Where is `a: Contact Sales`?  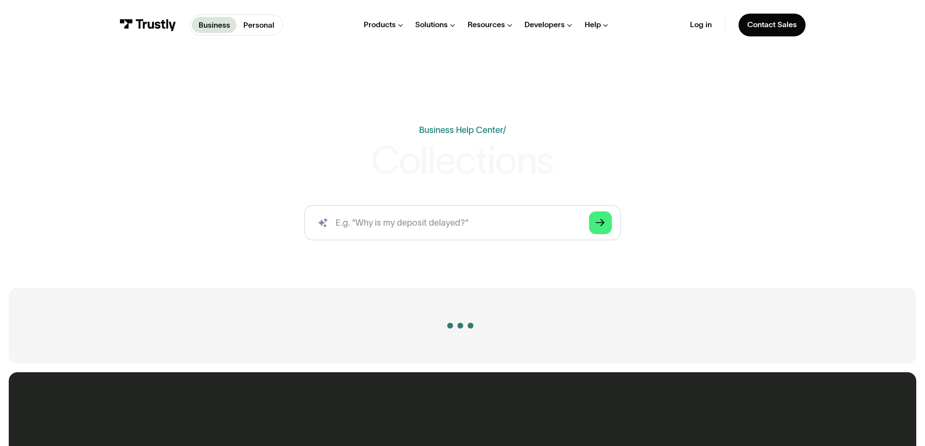
a: Contact Sales is located at coordinates (772, 25).